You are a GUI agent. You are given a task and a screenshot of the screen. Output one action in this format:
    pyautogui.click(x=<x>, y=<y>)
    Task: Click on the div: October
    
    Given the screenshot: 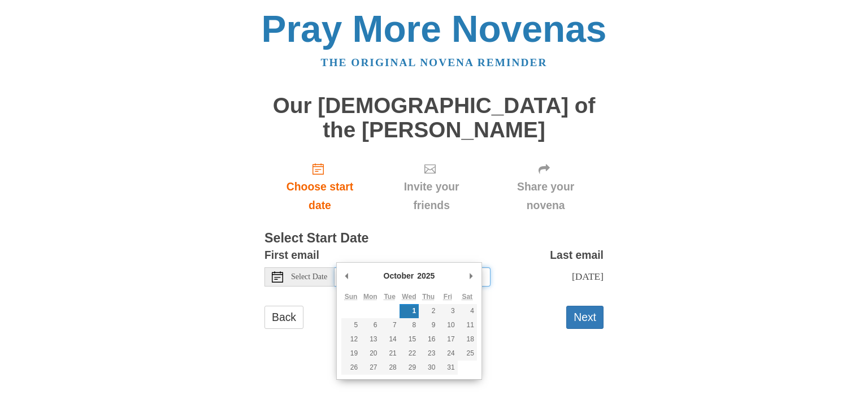 What is the action you would take?
    pyautogui.click(x=399, y=276)
    